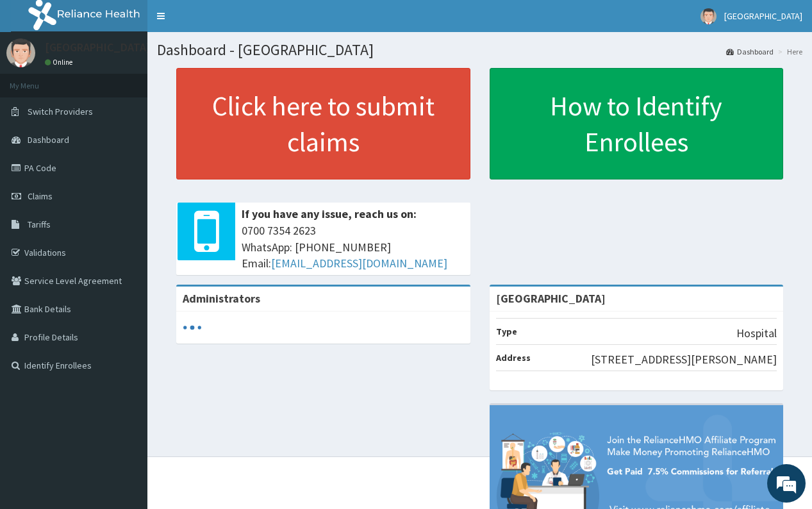 The image size is (812, 509). I want to click on svg: audio-loading, so click(192, 328).